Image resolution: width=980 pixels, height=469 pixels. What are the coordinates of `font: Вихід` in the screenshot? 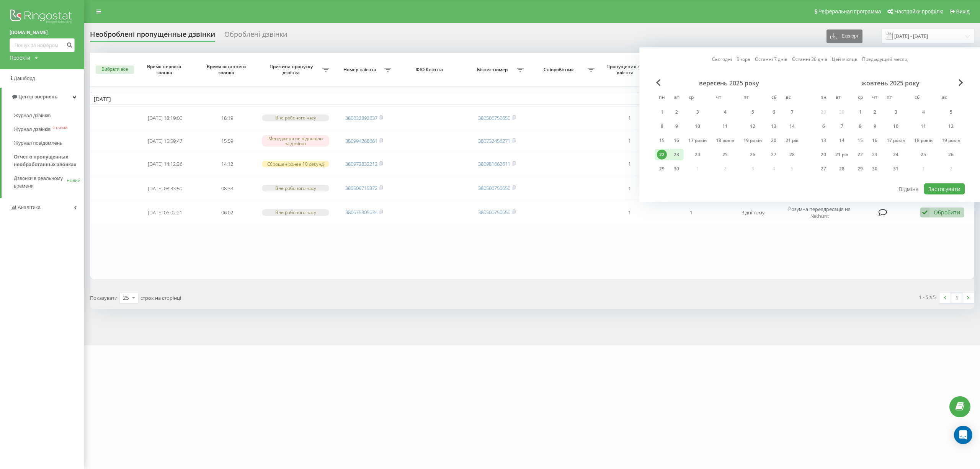 It's located at (963, 11).